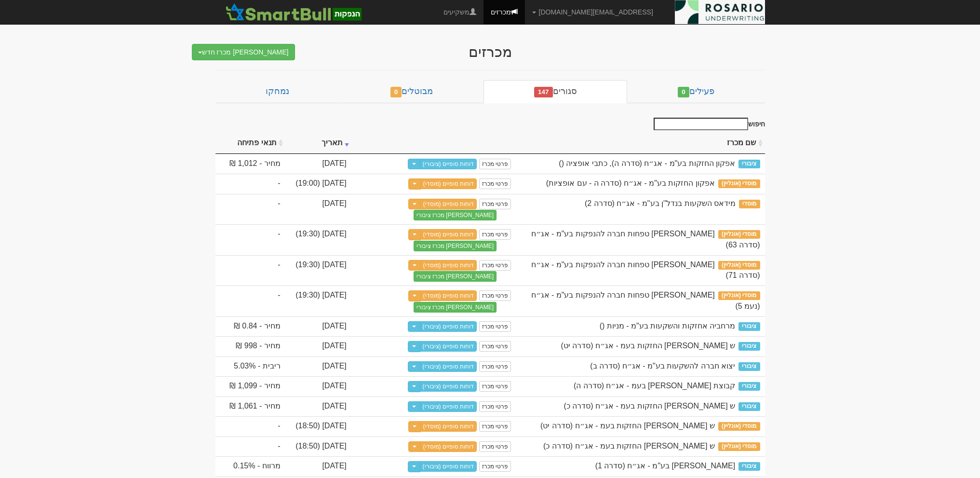  What do you see at coordinates (412, 92) in the screenshot?
I see `a: מבוטלים` at bounding box center [412, 92].